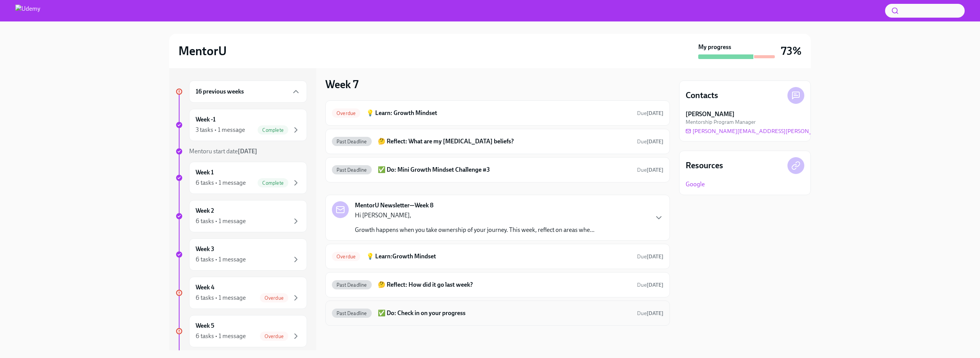  What do you see at coordinates (206, 120) in the screenshot?
I see `h6: Week -1` at bounding box center [206, 120].